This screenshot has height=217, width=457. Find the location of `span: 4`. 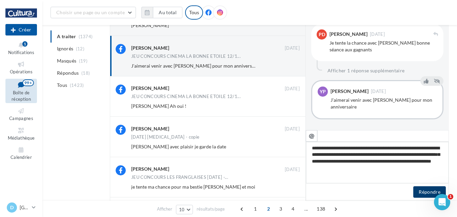

span: 4 is located at coordinates (293, 209).